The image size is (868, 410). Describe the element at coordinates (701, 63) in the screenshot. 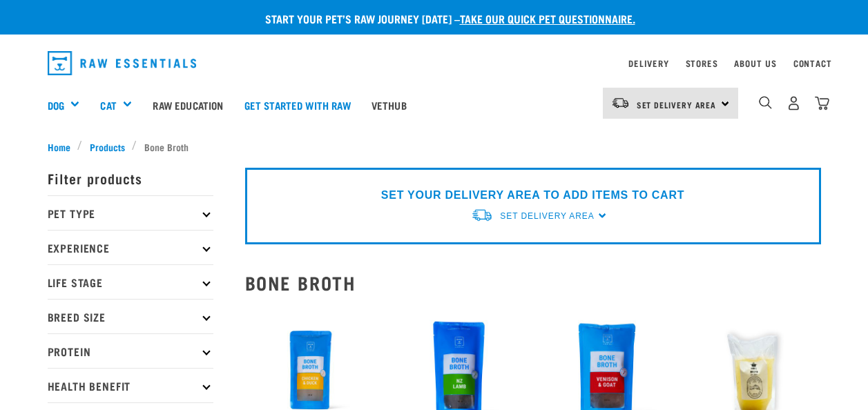

I see `a: Stores` at that location.